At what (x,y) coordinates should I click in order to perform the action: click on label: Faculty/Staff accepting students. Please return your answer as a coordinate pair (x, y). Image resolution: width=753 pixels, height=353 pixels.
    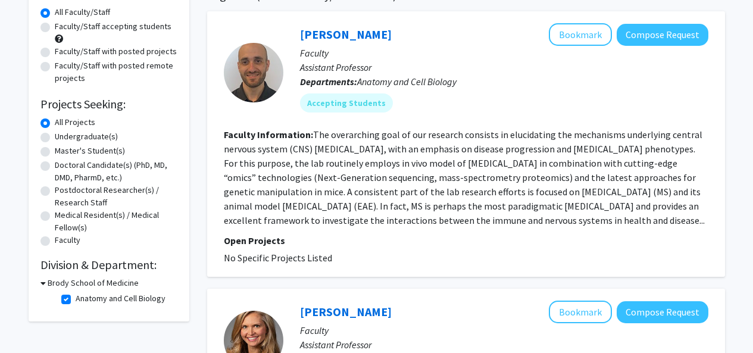
    Looking at the image, I should click on (113, 26).